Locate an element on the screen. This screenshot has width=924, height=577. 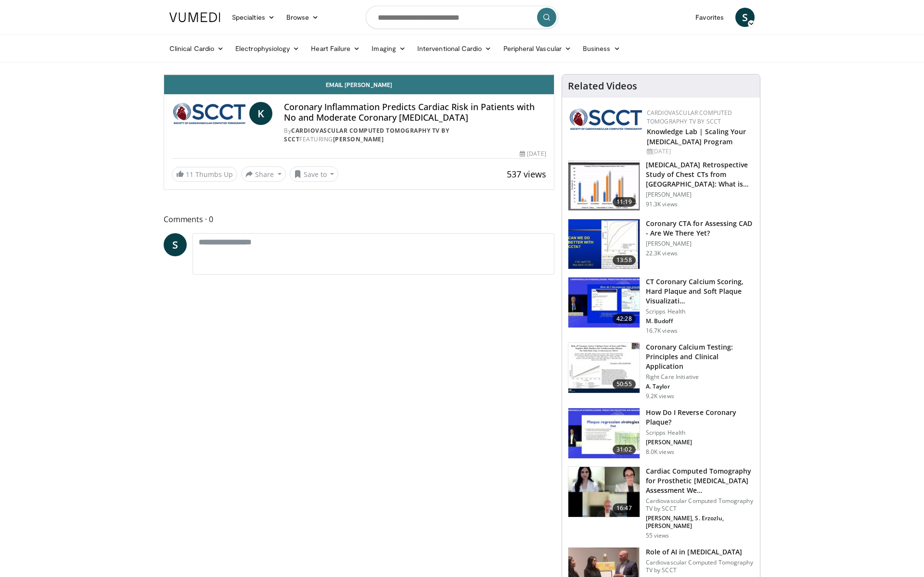
p: 55 views is located at coordinates (658, 536).